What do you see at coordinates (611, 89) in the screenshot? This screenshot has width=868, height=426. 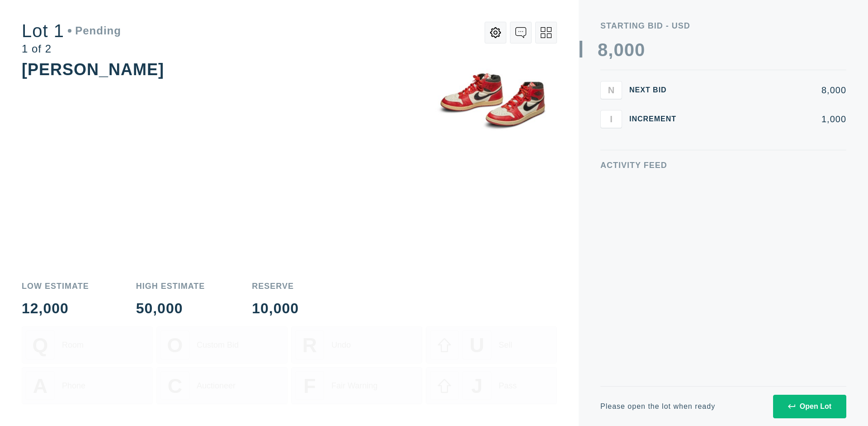 I see `span: N` at bounding box center [611, 89].